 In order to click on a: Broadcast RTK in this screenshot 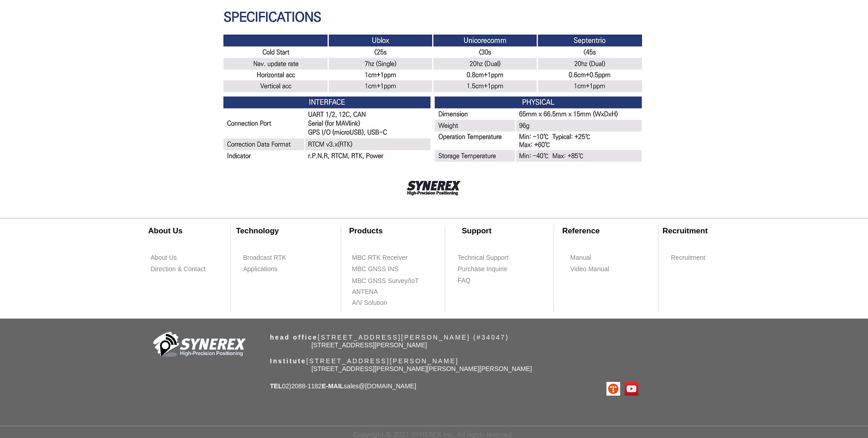, I will do `click(269, 258)`.